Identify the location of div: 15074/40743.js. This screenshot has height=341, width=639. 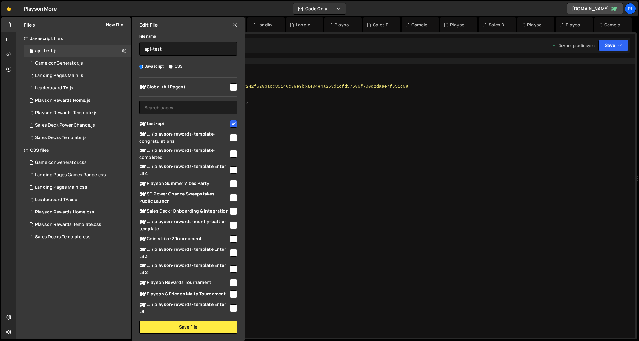
(77, 126).